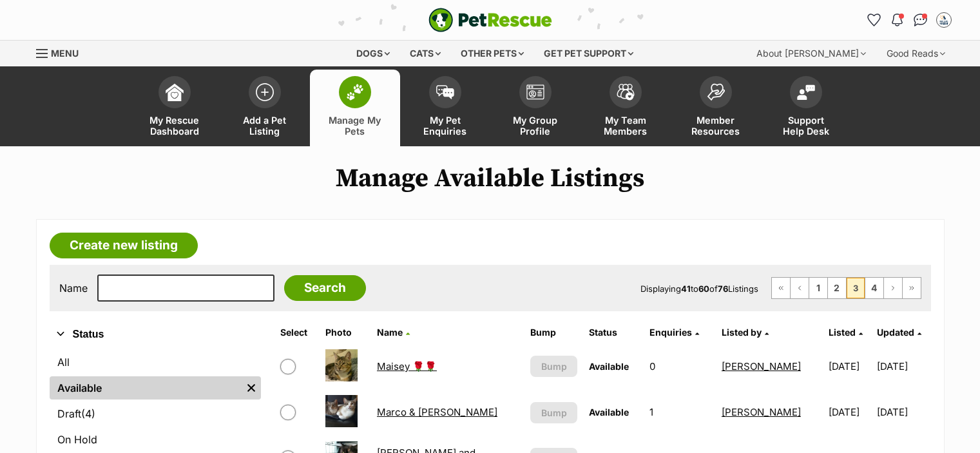 This screenshot has height=453, width=980. I want to click on a: Menu, so click(61, 52).